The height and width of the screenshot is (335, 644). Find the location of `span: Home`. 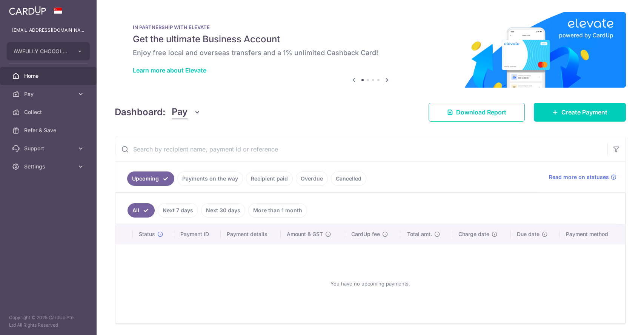

span: Home is located at coordinates (49, 76).